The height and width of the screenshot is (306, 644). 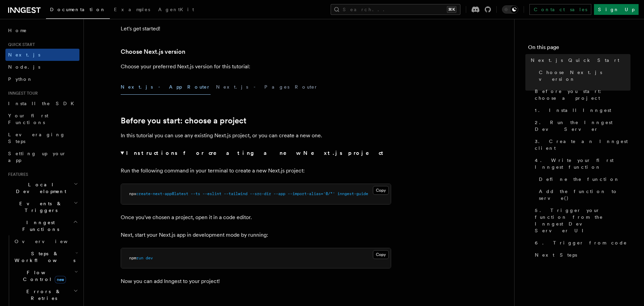 I want to click on span: Inngest Functions, so click(x=39, y=226).